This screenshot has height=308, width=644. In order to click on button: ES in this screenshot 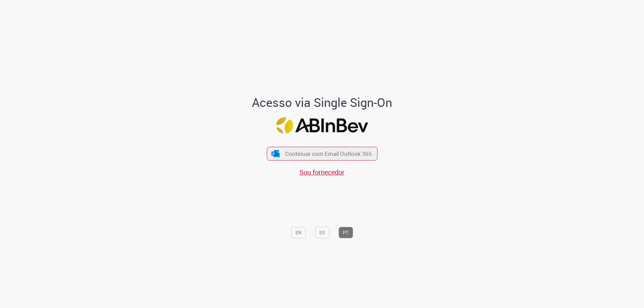, I will do `click(322, 233)`.